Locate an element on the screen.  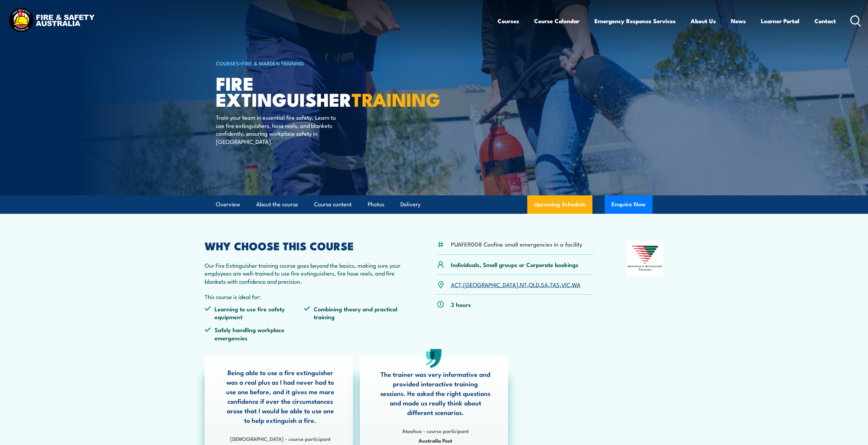
a: QLD is located at coordinates (534, 284).